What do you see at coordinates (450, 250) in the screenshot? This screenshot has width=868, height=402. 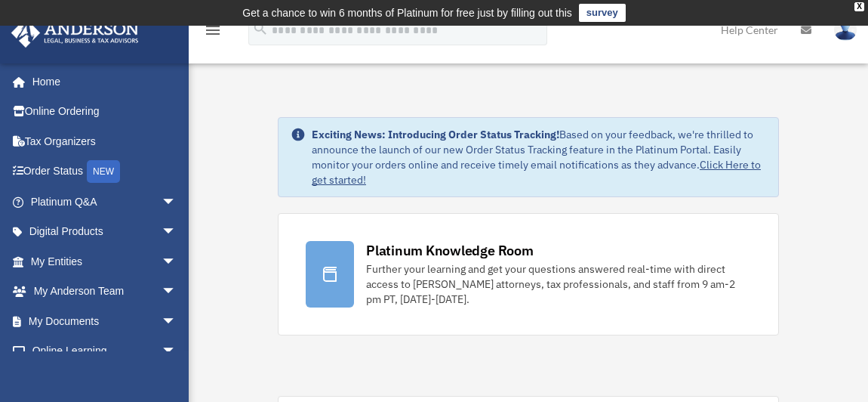 I see `div: Platinum Knowledge Room` at bounding box center [450, 250].